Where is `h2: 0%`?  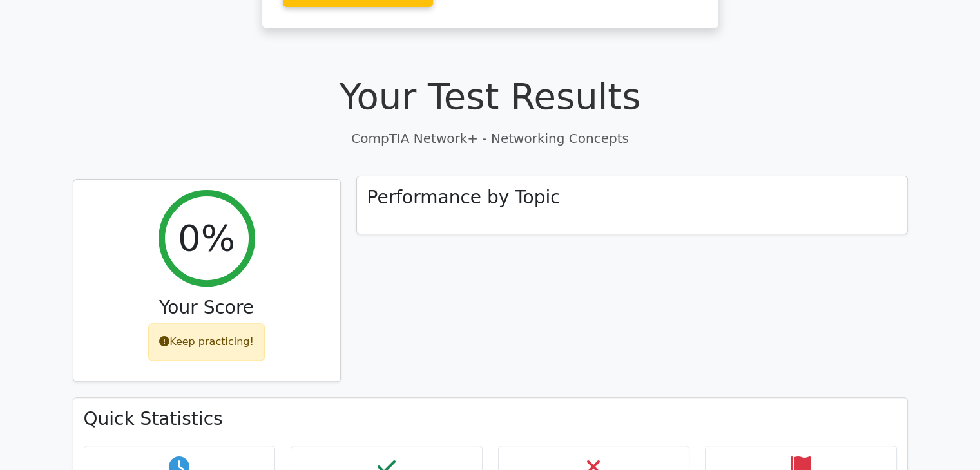
h2: 0% is located at coordinates (206, 238).